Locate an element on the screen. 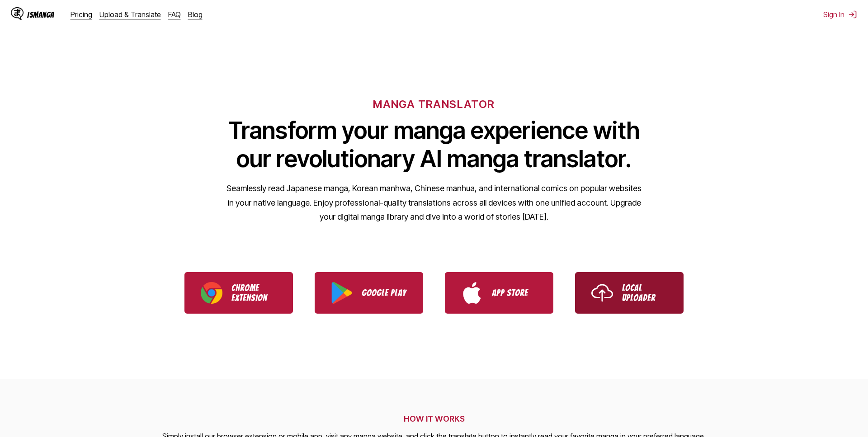 Image resolution: width=868 pixels, height=437 pixels. a: Download IsManga Chrome Extension is located at coordinates (239, 293).